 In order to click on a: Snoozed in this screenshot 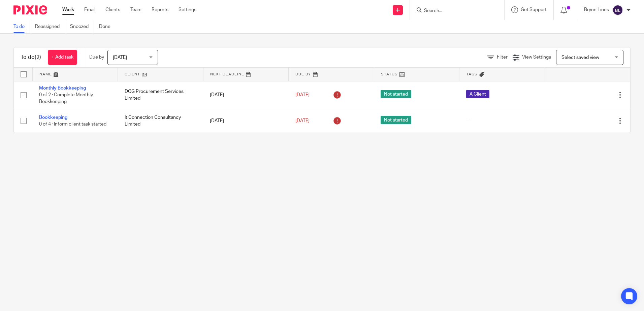, I will do `click(82, 27)`.